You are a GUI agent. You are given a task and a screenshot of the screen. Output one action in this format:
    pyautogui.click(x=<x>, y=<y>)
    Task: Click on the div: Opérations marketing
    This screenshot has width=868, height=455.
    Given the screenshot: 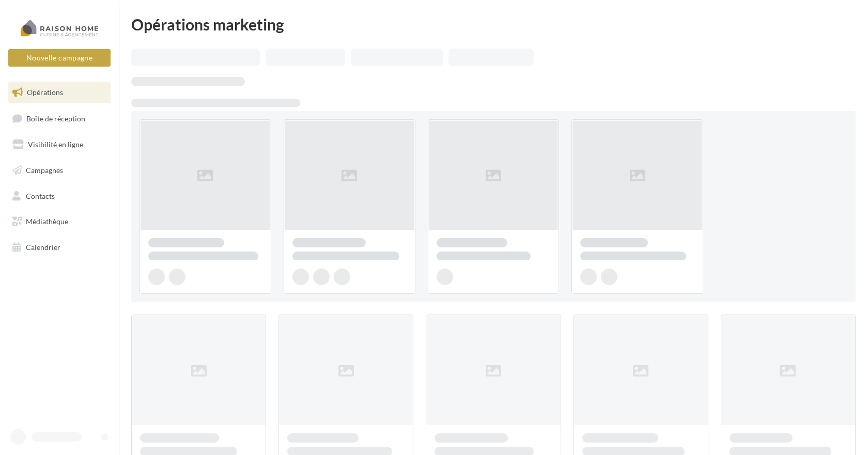 What is the action you would take?
    pyautogui.click(x=494, y=25)
    